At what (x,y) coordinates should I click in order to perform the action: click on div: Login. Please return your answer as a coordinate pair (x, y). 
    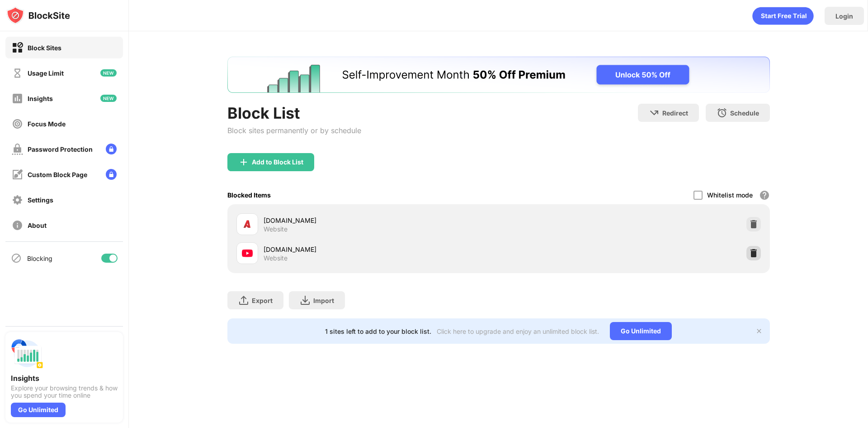
    Looking at the image, I should click on (844, 16).